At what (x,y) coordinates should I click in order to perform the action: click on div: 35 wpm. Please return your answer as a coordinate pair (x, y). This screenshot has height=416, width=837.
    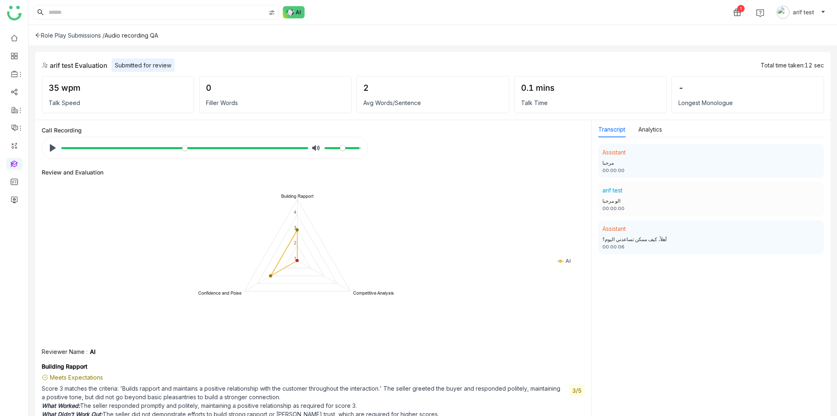
    Looking at the image, I should click on (118, 88).